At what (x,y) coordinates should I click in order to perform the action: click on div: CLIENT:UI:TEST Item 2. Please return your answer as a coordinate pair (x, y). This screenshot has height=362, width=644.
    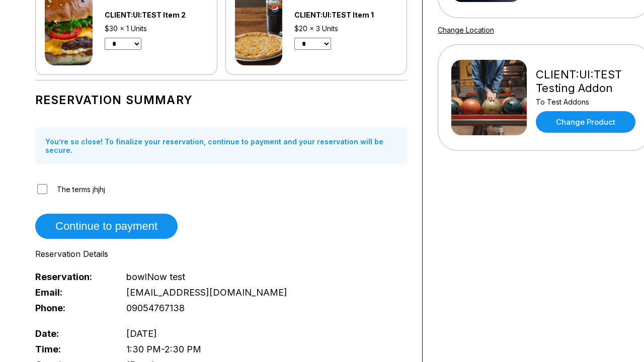
    Looking at the image, I should click on (156, 15).